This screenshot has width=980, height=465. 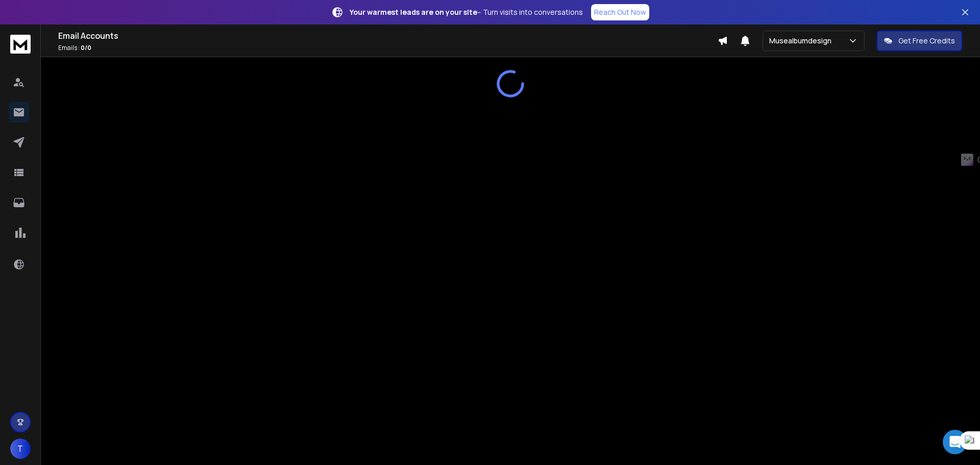 I want to click on span: 0 / 0, so click(x=86, y=47).